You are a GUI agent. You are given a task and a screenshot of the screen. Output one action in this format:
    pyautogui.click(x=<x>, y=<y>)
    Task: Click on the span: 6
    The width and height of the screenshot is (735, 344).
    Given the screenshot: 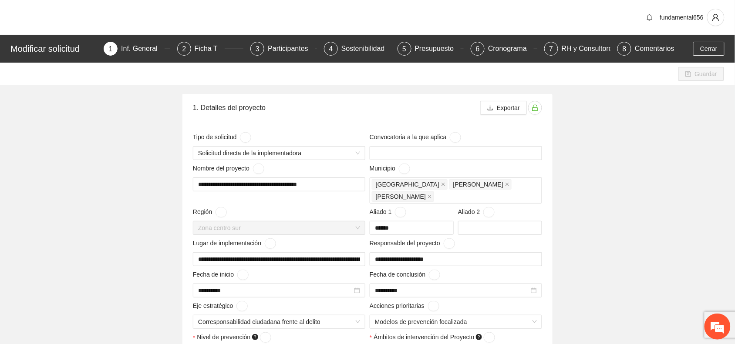 What is the action you would take?
    pyautogui.click(x=477, y=49)
    